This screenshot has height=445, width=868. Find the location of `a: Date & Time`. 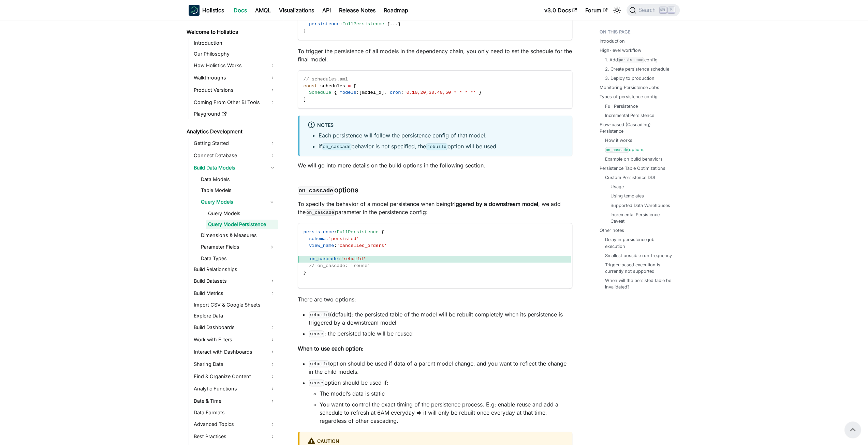

a: Date & Time is located at coordinates (234, 401).